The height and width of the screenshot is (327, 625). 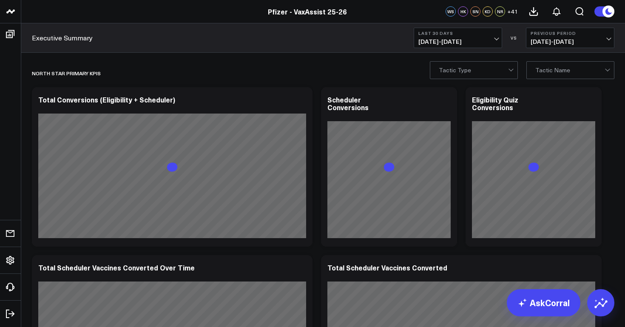 I want to click on div: SN, so click(x=475, y=11).